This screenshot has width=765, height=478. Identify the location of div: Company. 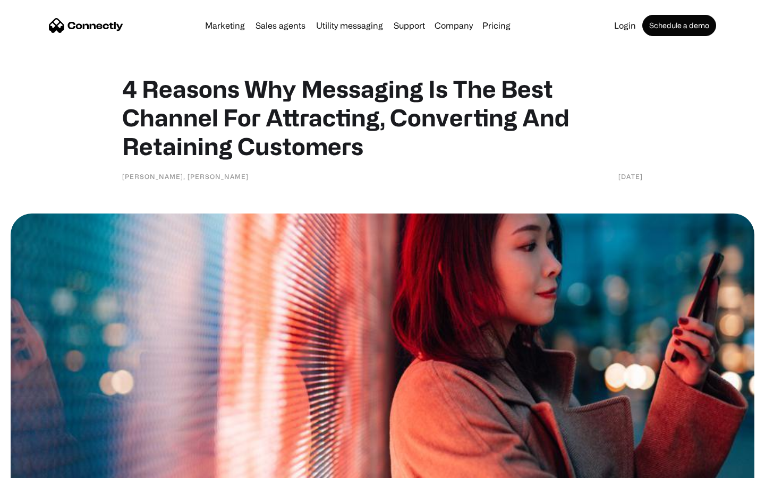
(454, 25).